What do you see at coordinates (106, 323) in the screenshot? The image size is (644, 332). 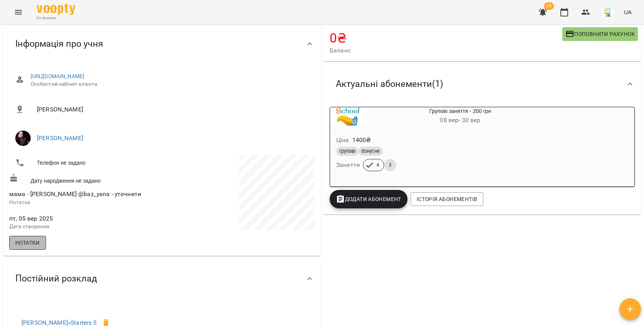 I see `span: Видалити клієнта з групи Starters 5 для курсу Starters 5?` at bounding box center [106, 323].